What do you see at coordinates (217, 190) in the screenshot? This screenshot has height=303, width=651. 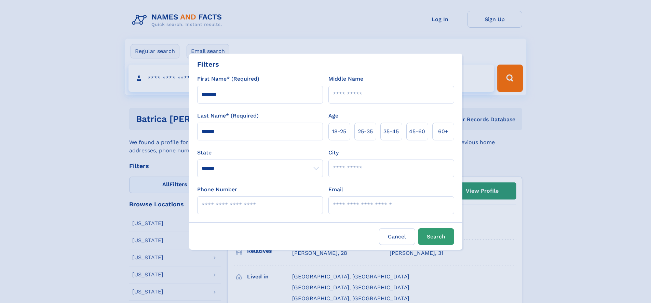 I see `label: Phone Number` at bounding box center [217, 190].